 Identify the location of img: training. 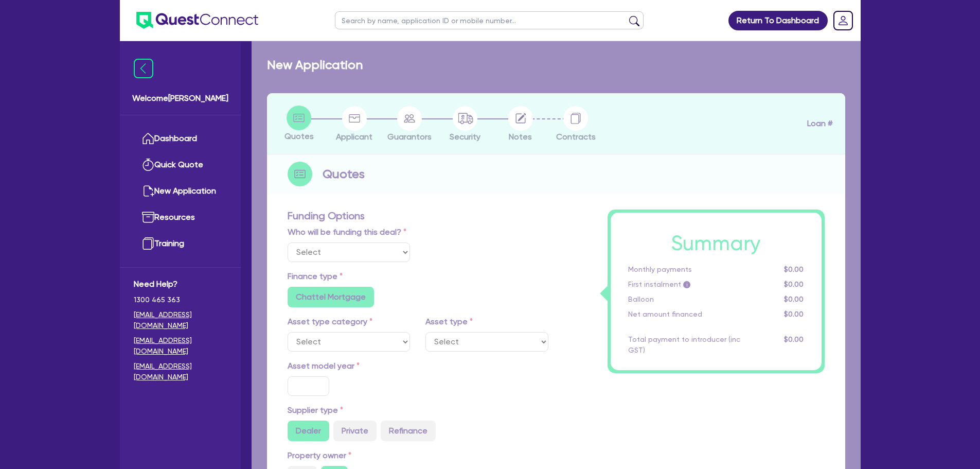
(149, 243).